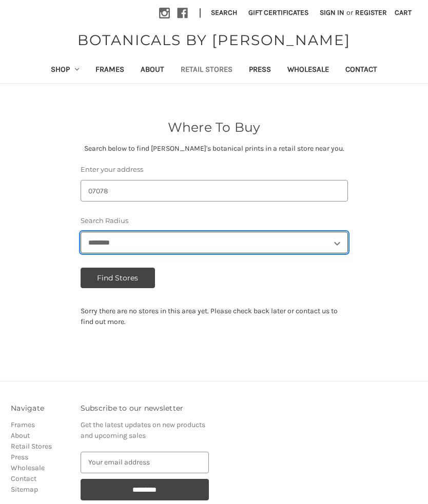 This screenshot has height=504, width=428. Describe the element at coordinates (214, 191) in the screenshot. I see `input: Search for an address to find nearby stores` at that location.